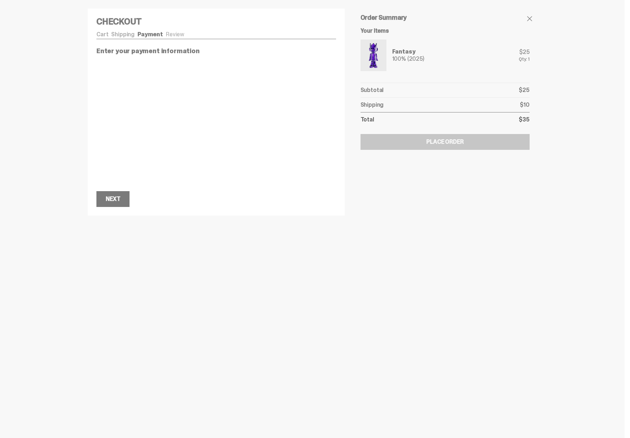 The height and width of the screenshot is (438, 630). I want to click on p: $10, so click(524, 105).